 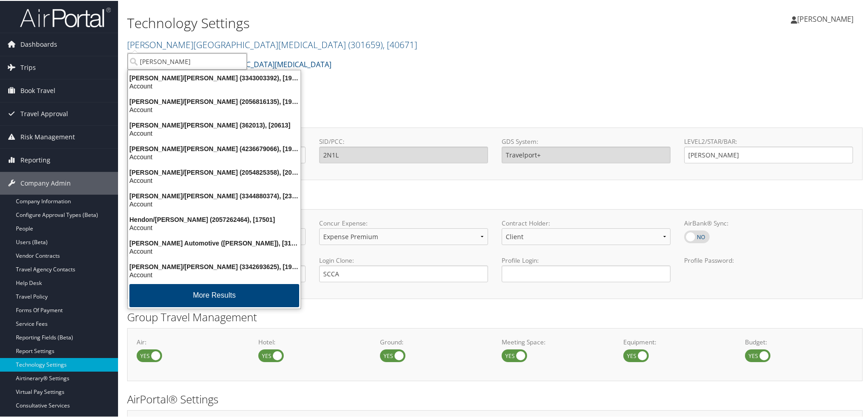 What do you see at coordinates (44, 113) in the screenshot?
I see `span: Travel Approval` at bounding box center [44, 113].